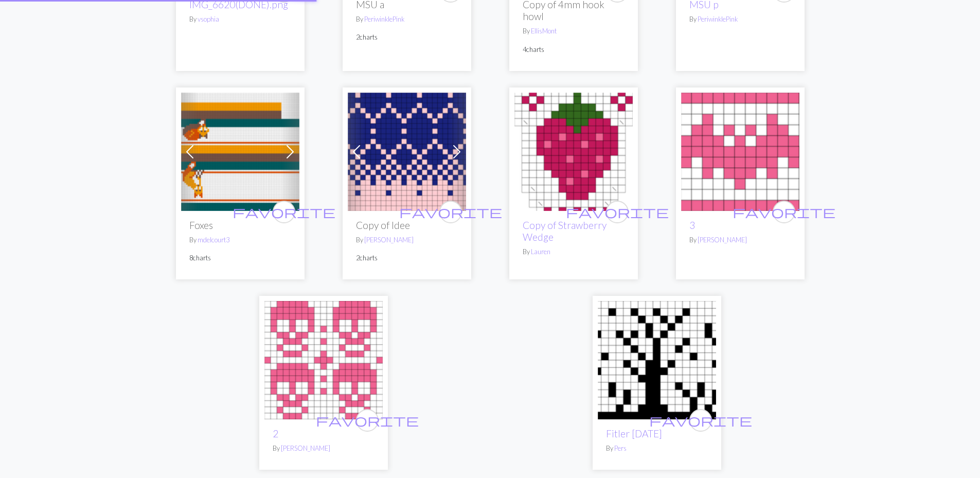  Describe the element at coordinates (541, 252) in the screenshot. I see `a: Lauren` at that location.